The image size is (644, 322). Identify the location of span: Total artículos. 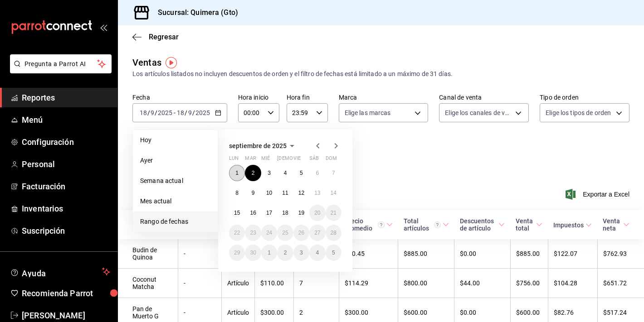
(426, 225).